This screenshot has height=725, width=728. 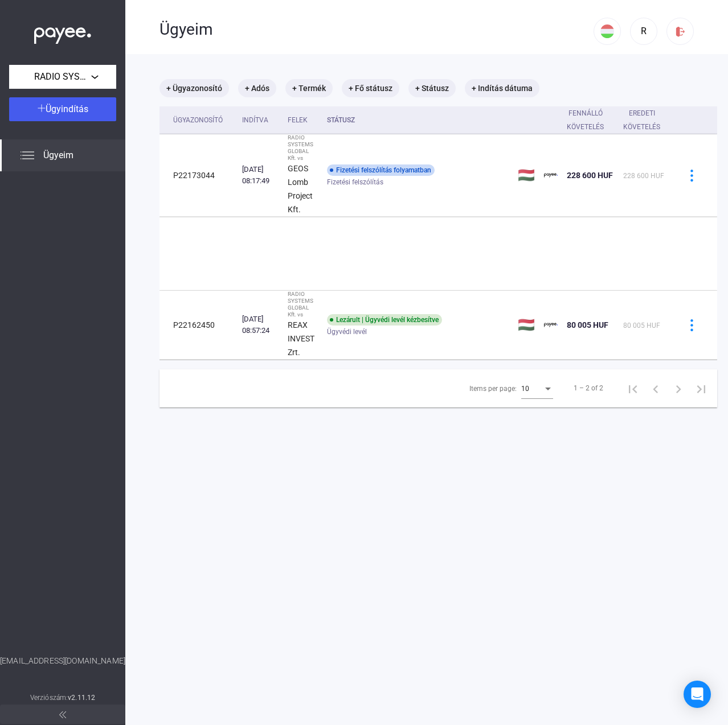 What do you see at coordinates (385, 320) in the screenshot?
I see `div: Lezárult | Ügyvédi levél kézbesítve` at bounding box center [385, 320].